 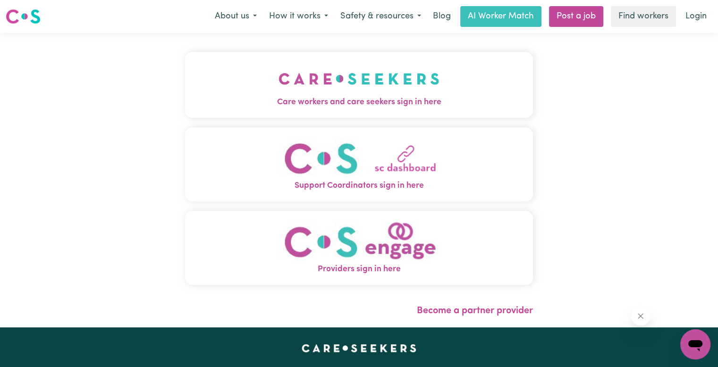 What do you see at coordinates (31, 10) in the screenshot?
I see `span: Need any help?` at bounding box center [31, 10].